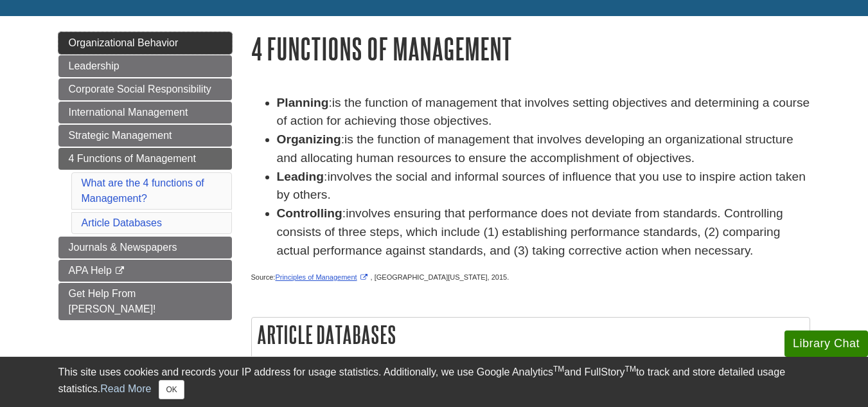 The width and height of the screenshot is (868, 407). Describe the element at coordinates (145, 136) in the screenshot. I see `a: Strategic Management` at that location.